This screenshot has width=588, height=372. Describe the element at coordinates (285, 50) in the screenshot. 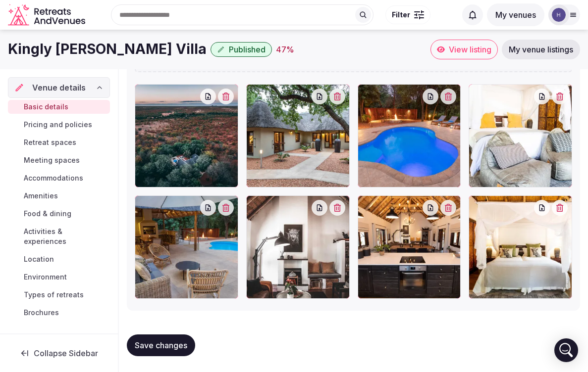

I see `button: 47%` at that location.